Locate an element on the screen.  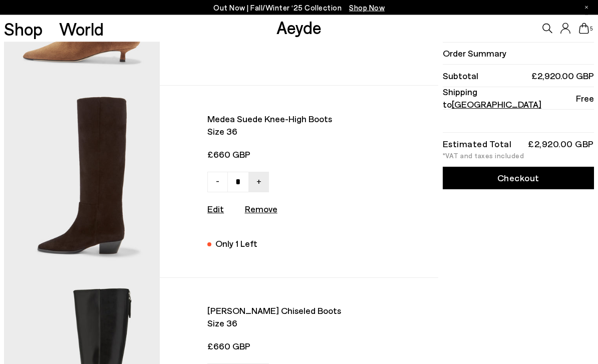
a: Shop is located at coordinates (23, 29).